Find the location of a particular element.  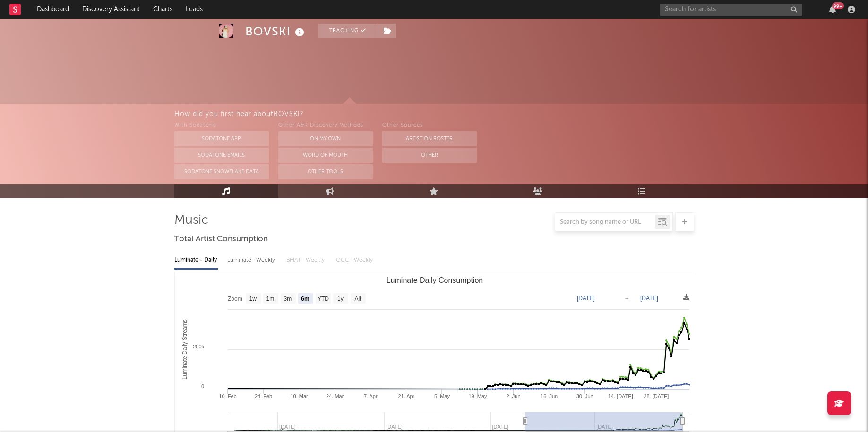

text: All is located at coordinates (357, 299).